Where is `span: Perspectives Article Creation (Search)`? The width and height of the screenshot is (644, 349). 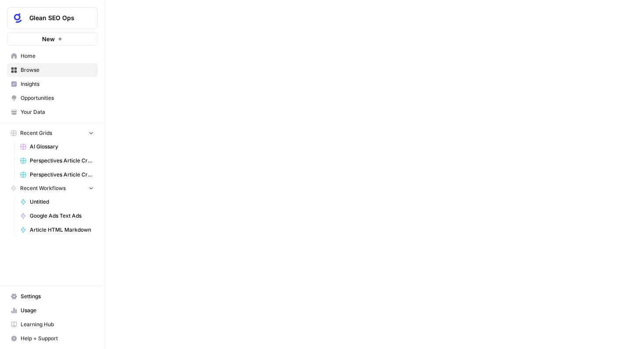
span: Perspectives Article Creation (Search) is located at coordinates (62, 175).